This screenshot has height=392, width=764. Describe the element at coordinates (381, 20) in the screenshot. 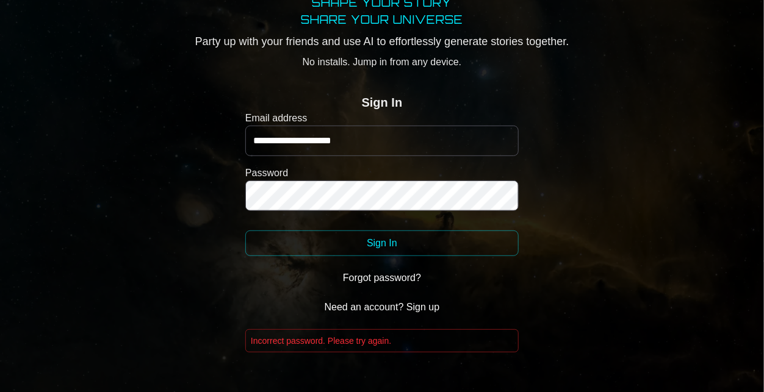

I see `h2: SHARE YOUR UNIVERSE` at that location.